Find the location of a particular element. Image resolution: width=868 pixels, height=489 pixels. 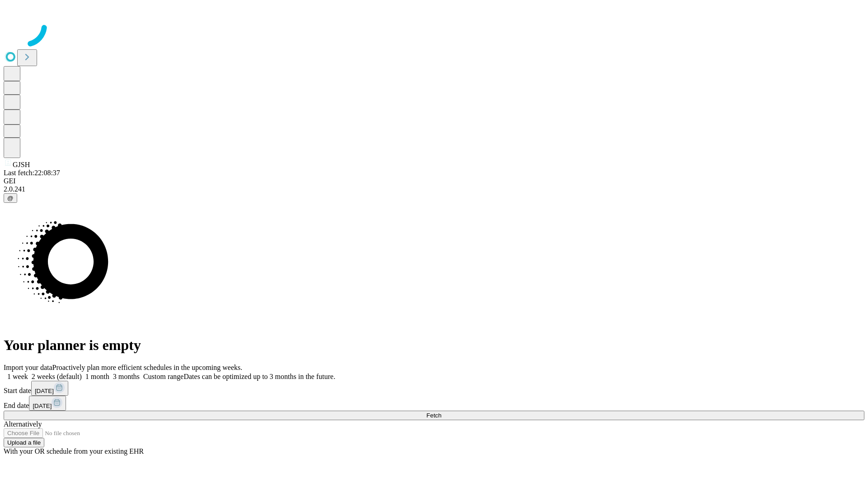

div: GEI is located at coordinates (434, 181).